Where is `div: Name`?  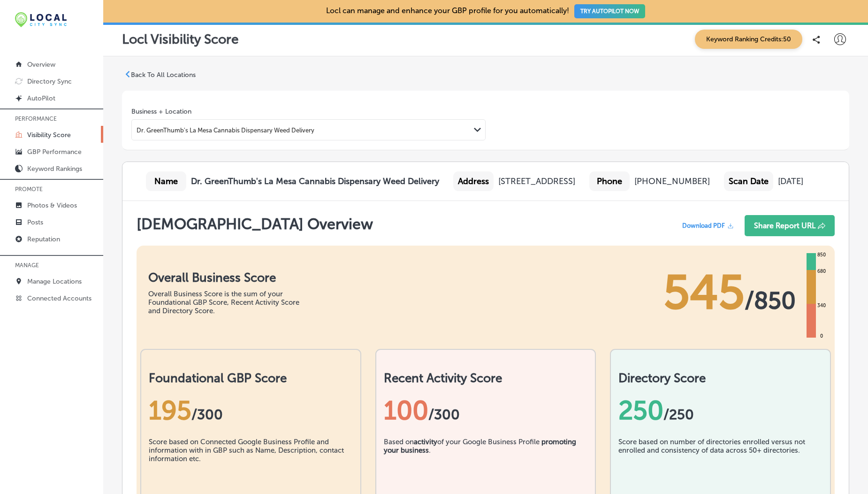
div: Name is located at coordinates (166, 181).